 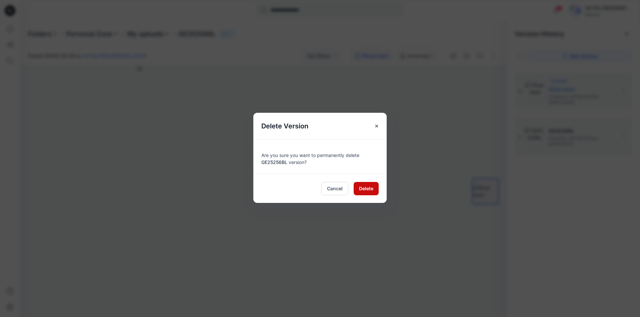 What do you see at coordinates (274, 162) in the screenshot?
I see `span: GE25256BL` at bounding box center [274, 162].